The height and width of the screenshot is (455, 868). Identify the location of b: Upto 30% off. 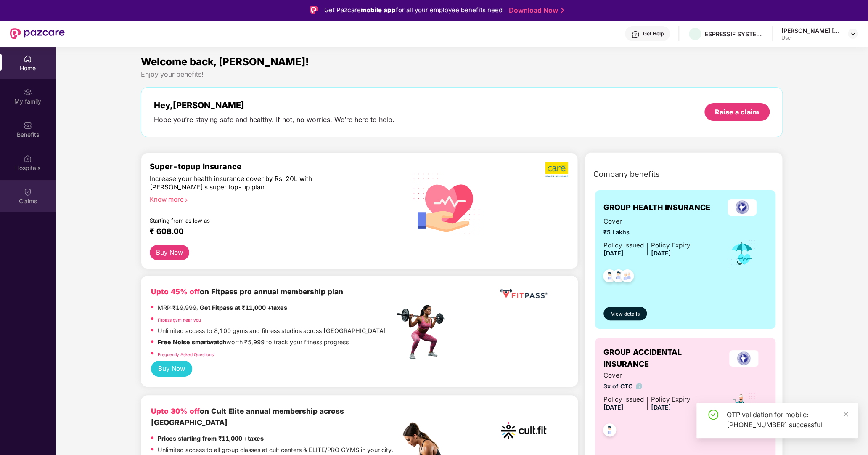
(175, 411).